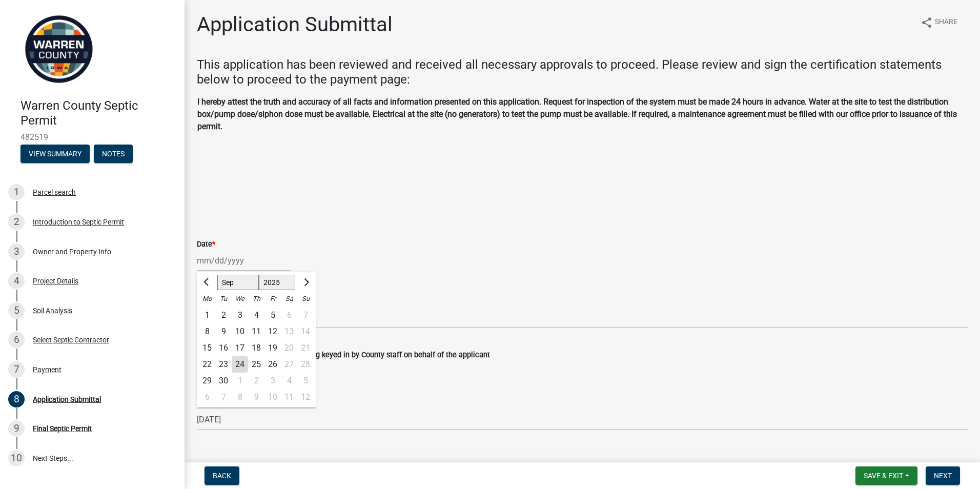  Describe the element at coordinates (273, 380) in the screenshot. I see `div: Friday, October 3, 2025` at that location.